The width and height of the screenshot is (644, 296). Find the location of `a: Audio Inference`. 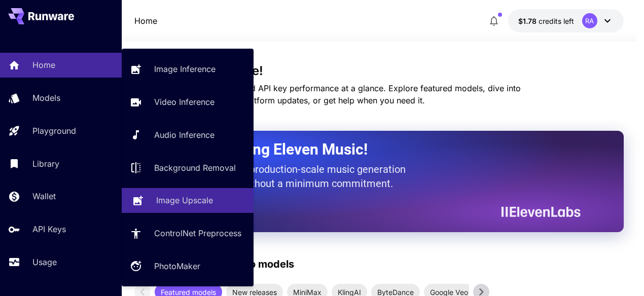

a: Audio Inference is located at coordinates (188, 135).